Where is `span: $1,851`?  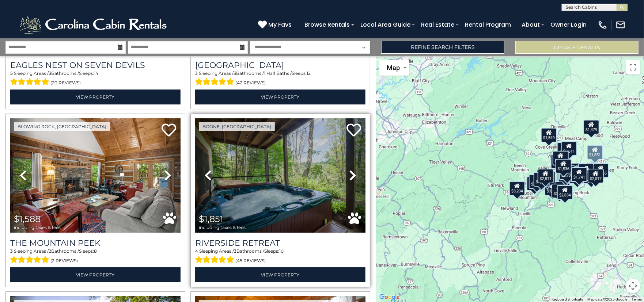
span: $1,851 is located at coordinates (211, 219).